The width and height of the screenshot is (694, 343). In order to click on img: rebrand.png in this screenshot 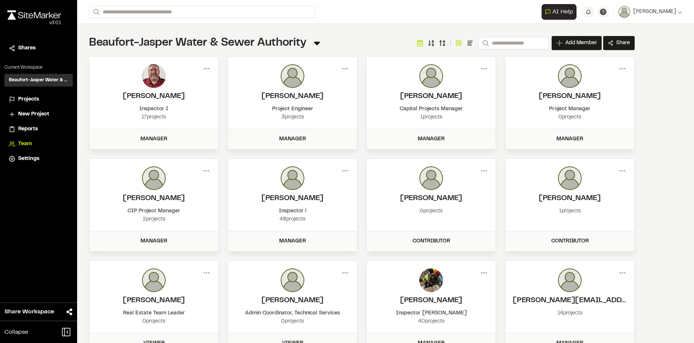, I will do `click(34, 15)`.